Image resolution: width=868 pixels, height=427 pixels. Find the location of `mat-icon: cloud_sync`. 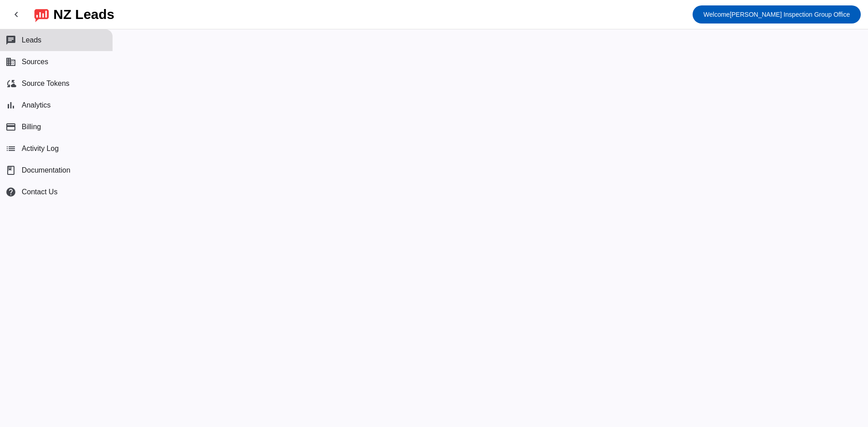

mat-icon: cloud_sync is located at coordinates (10, 83).